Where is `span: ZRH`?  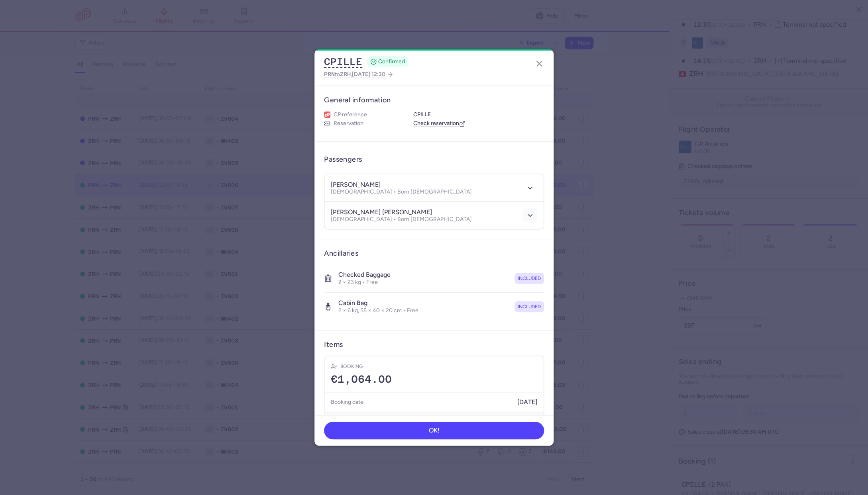
span: ZRH is located at coordinates (345, 74).